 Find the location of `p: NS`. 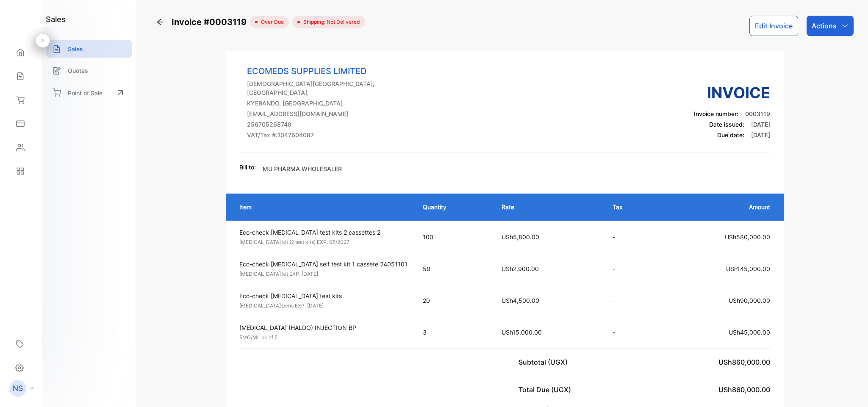

p: NS is located at coordinates (18, 389).